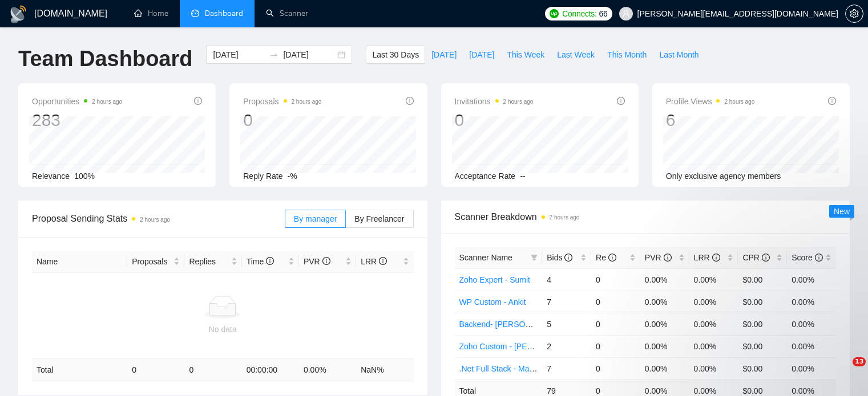 The image size is (868, 396). What do you see at coordinates (239, 55) in the screenshot?
I see `input: Start date` at bounding box center [239, 55].